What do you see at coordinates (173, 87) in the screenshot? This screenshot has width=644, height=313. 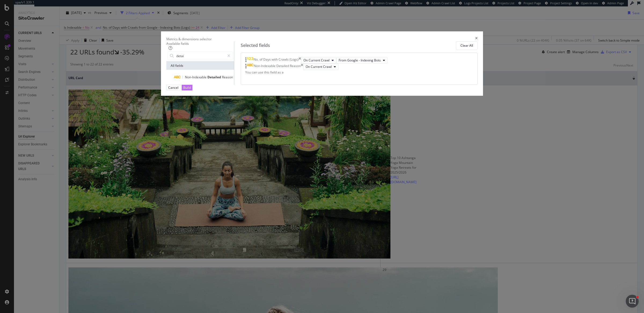 I see `button: Cancel` at bounding box center [173, 87].